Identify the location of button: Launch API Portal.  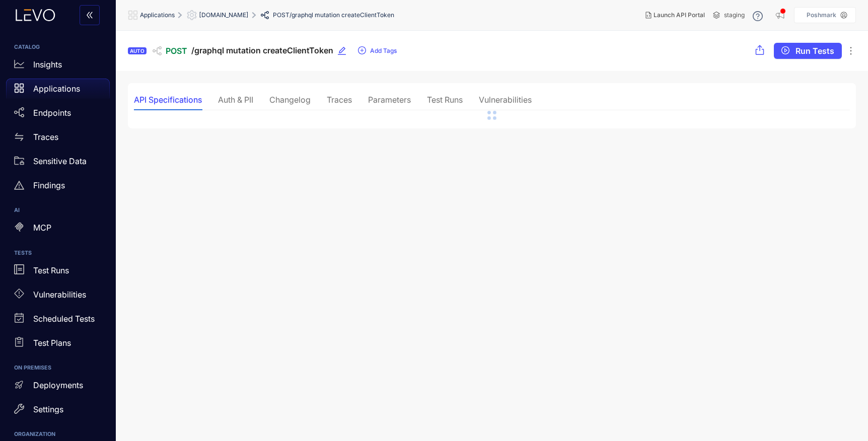
(676, 15).